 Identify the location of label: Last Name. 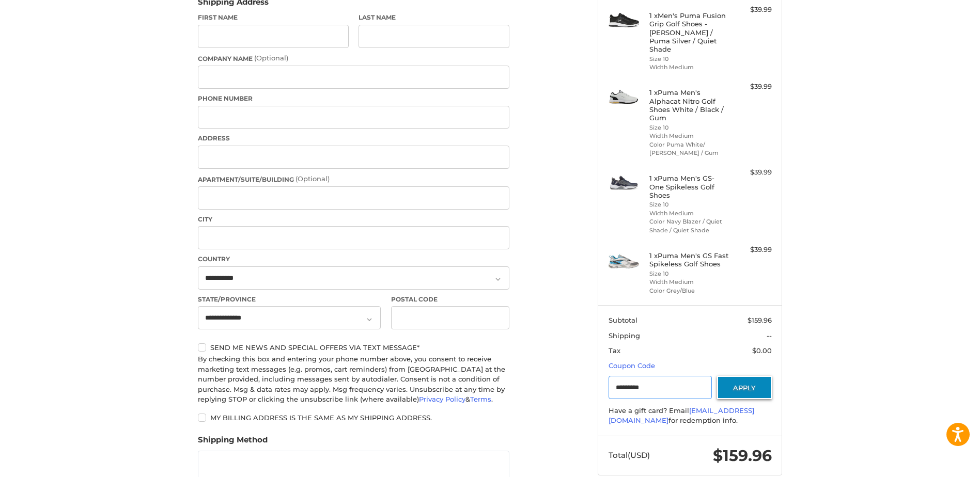
(434, 18).